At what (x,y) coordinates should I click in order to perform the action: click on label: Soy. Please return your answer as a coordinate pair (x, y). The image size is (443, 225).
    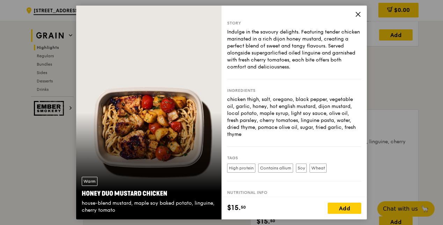
    Looking at the image, I should click on (301, 168).